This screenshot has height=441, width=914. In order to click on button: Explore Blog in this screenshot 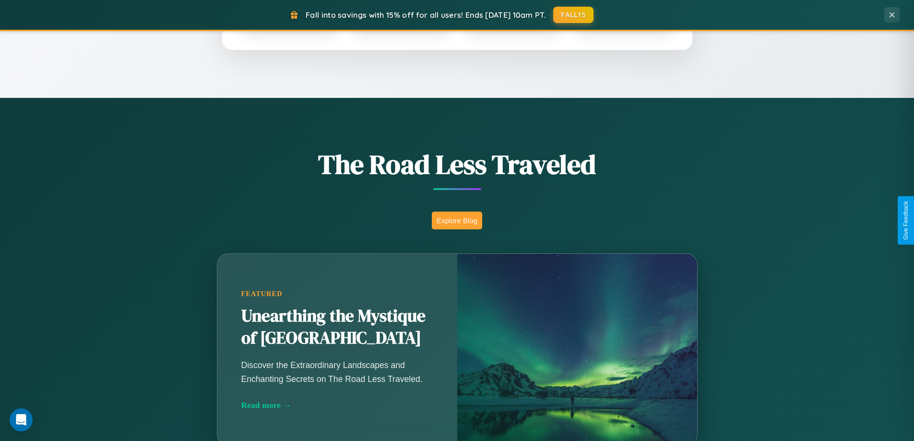, I will do `click(457, 220)`.